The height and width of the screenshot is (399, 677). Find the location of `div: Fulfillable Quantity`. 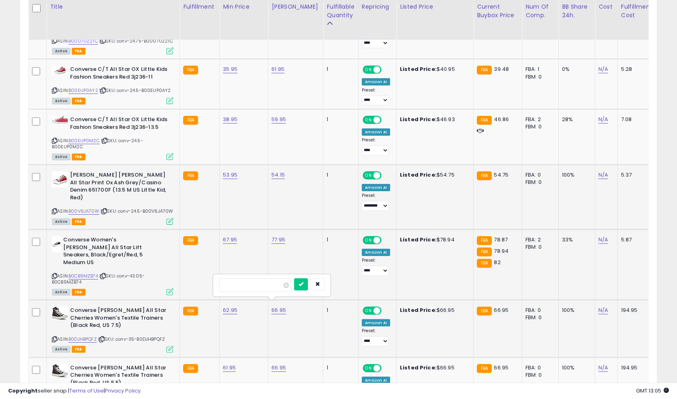

div: Fulfillable Quantity is located at coordinates (340, 11).